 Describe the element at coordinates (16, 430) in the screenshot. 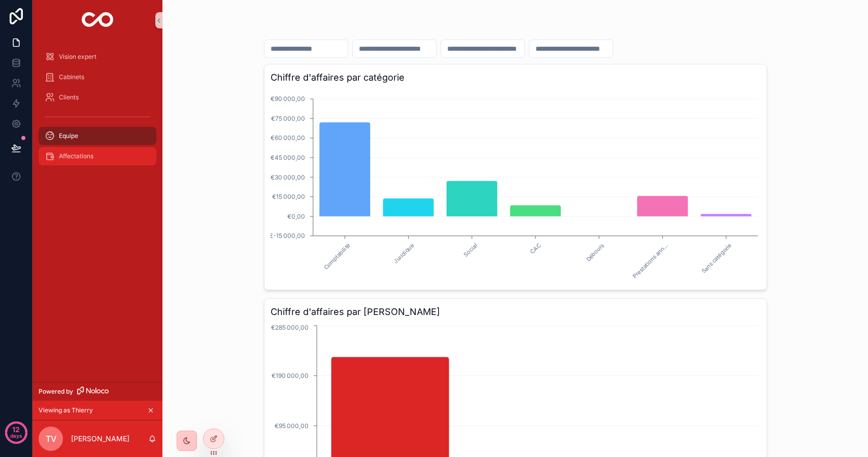

I see `p: 12` at that location.